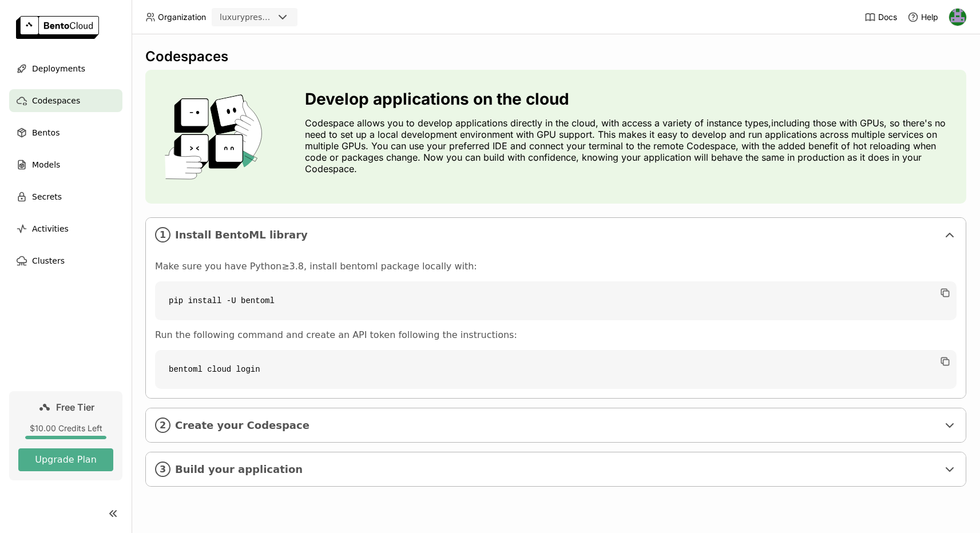 The width and height of the screenshot is (980, 533). What do you see at coordinates (216, 137) in the screenshot?
I see `img: cover onboarding` at bounding box center [216, 137].